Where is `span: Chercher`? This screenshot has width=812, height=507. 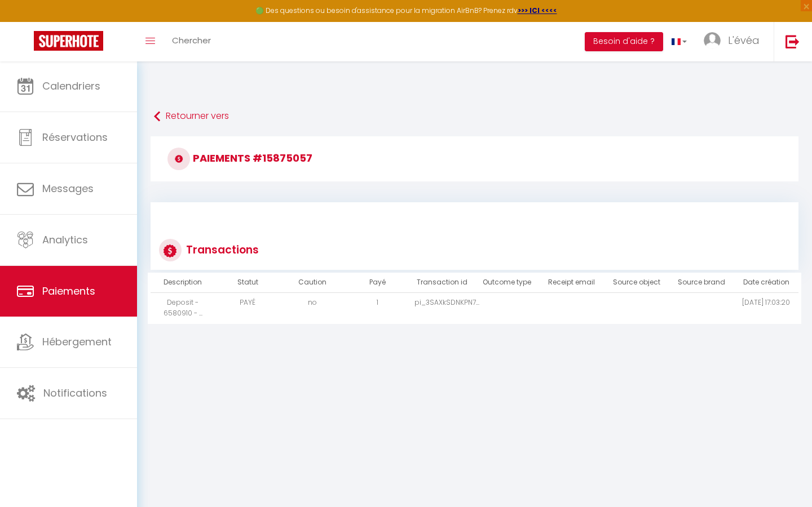
span: Chercher is located at coordinates (191, 40).